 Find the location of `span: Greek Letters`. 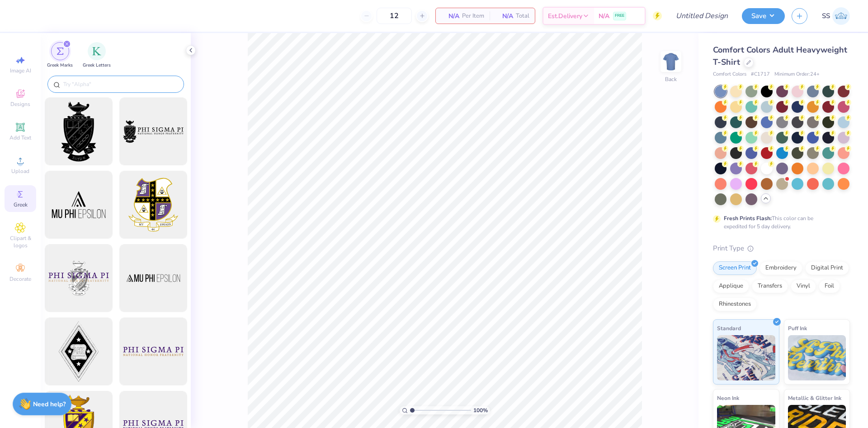

span: Greek Letters is located at coordinates (97, 65).